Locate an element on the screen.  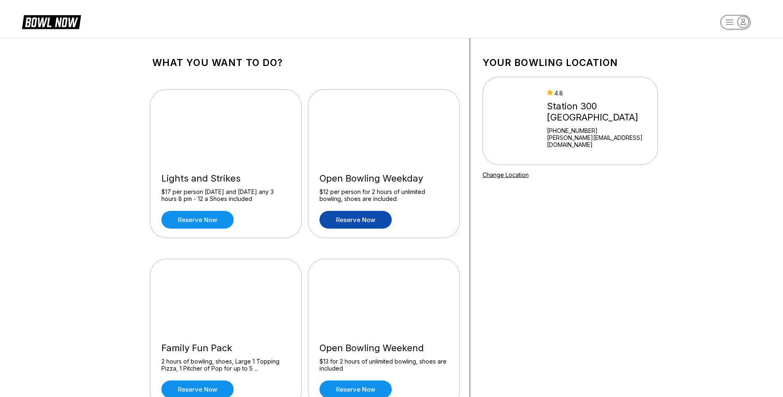
h1: What you want to do? is located at coordinates (305, 63).